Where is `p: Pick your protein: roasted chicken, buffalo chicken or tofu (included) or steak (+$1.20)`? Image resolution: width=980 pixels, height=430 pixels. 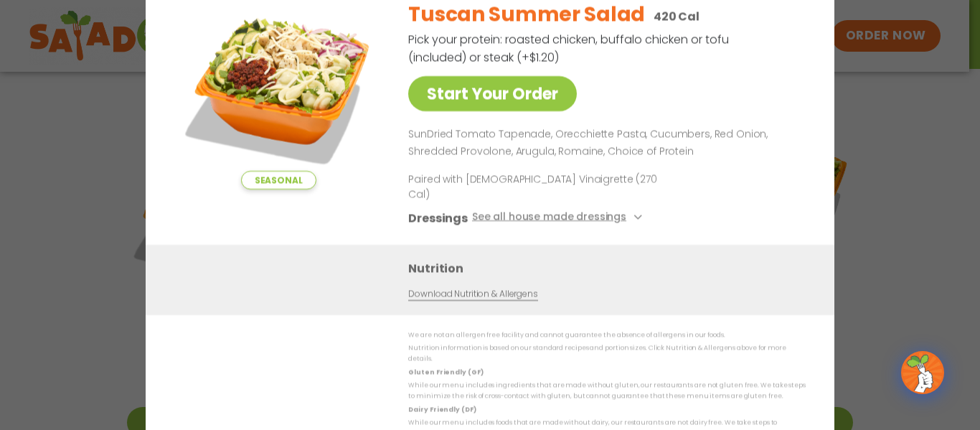 p: Pick your protein: roasted chicken, buffalo chicken or tofu (included) or steak (+$1.20) is located at coordinates (569, 48).